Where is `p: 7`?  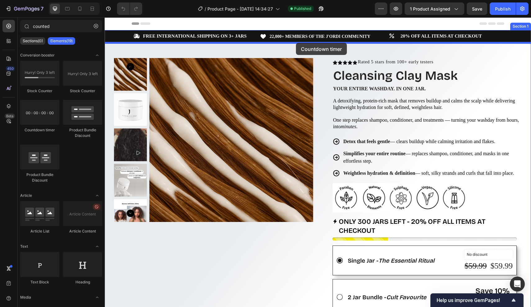
p: 7 is located at coordinates (42, 9).